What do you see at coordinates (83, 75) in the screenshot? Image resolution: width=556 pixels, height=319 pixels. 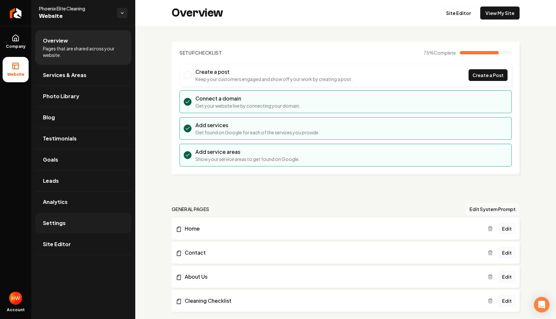 I see `a: Services & Areas` at bounding box center [83, 75].